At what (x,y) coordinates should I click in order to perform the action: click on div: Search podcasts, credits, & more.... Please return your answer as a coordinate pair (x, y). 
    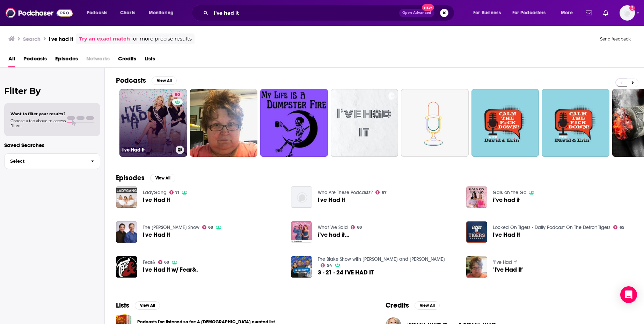
    Looking at the image, I should click on (330, 13).